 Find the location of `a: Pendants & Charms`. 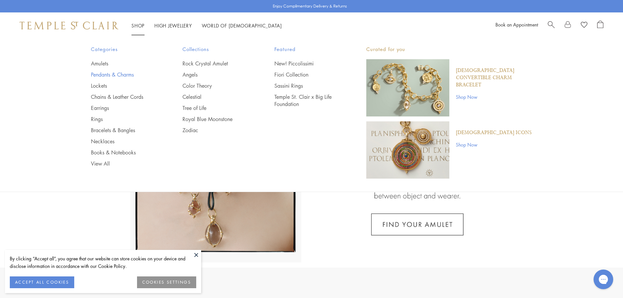

a: Pendants & Charms is located at coordinates (124, 75).